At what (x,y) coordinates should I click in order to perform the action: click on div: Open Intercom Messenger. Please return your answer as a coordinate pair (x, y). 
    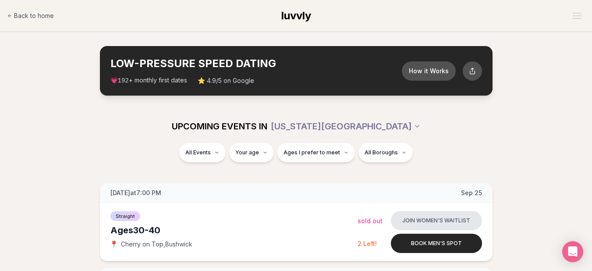
    Looking at the image, I should click on (573, 252).